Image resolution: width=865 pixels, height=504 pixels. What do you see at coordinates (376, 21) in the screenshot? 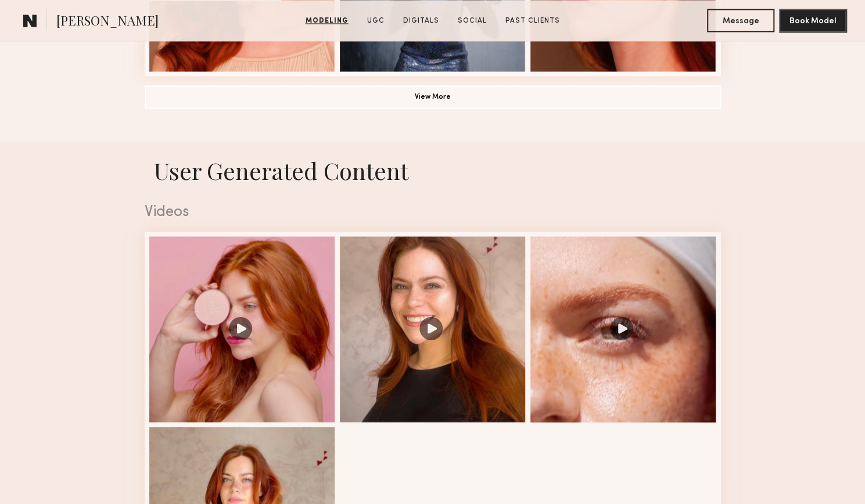
I see `a: UGC` at bounding box center [376, 21].